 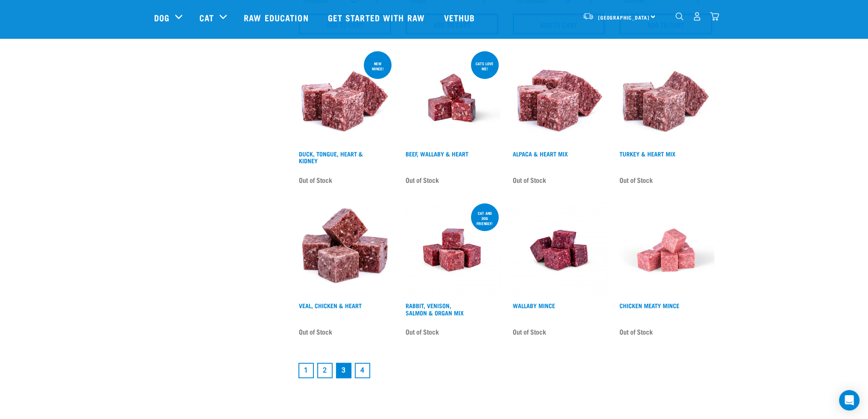 What do you see at coordinates (484, 66) in the screenshot?
I see `div: Cats love me!` at bounding box center [484, 66].